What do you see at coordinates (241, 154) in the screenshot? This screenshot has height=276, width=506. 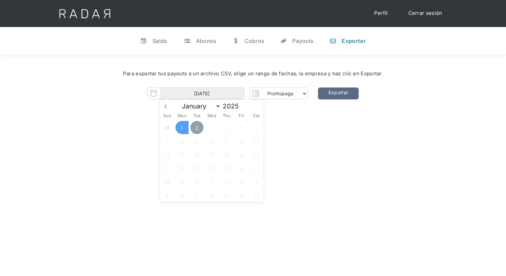 I see `span: September 19, 2025` at bounding box center [241, 154].